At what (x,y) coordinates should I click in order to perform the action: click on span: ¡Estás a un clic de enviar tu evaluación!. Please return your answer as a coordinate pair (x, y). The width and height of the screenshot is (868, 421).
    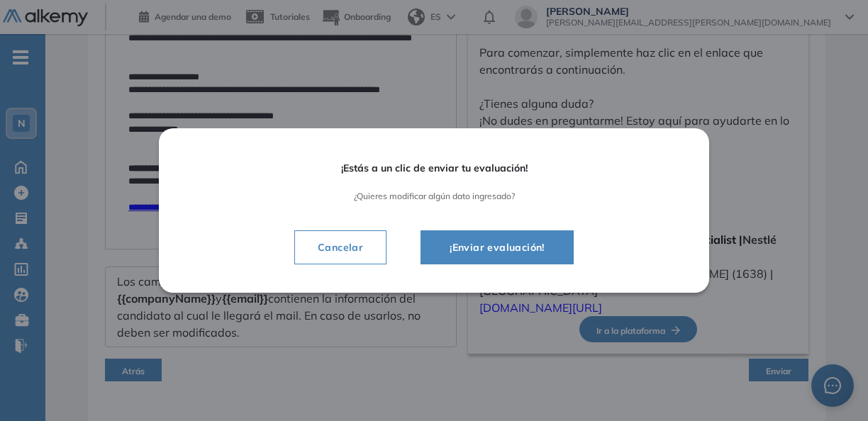
    Looking at the image, I should click on (434, 168).